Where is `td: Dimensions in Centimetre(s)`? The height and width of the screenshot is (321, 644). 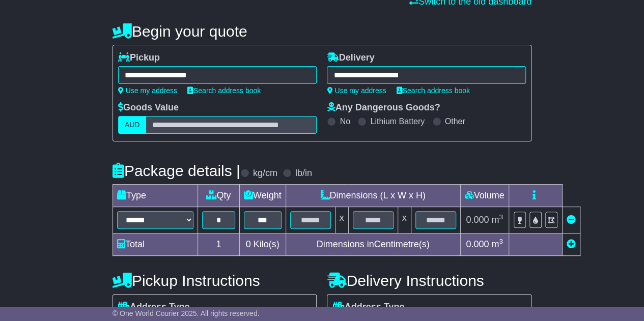 td: Dimensions in Centimetre(s) is located at coordinates (373, 244).